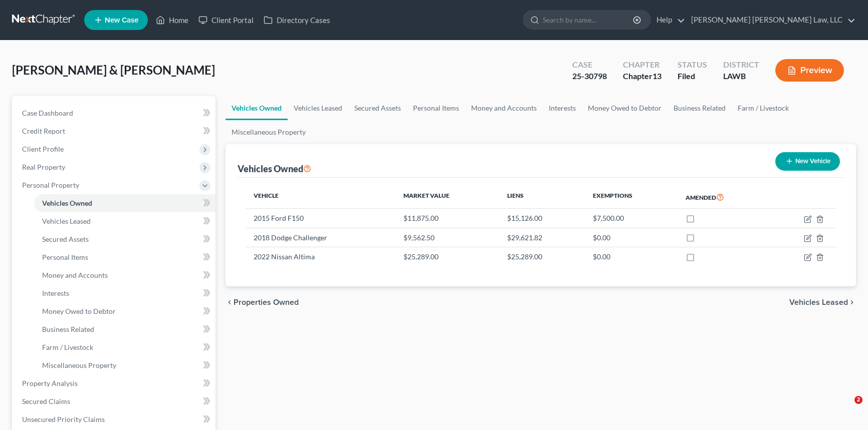 The height and width of the screenshot is (430, 868). I want to click on td: 2018 Dodge Challenger, so click(320, 237).